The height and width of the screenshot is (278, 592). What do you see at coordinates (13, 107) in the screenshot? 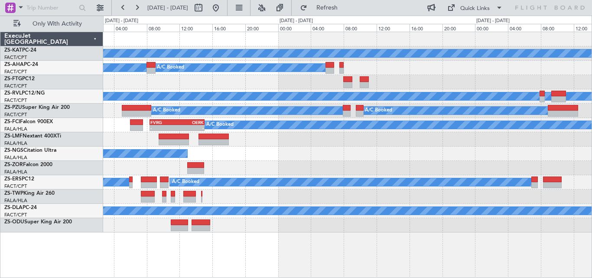
I see `span: ZS-PZU` at bounding box center [13, 107].